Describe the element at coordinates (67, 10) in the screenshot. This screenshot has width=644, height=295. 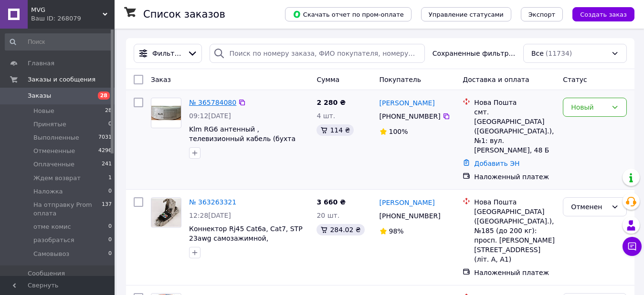
I see `span: MVG` at that location.